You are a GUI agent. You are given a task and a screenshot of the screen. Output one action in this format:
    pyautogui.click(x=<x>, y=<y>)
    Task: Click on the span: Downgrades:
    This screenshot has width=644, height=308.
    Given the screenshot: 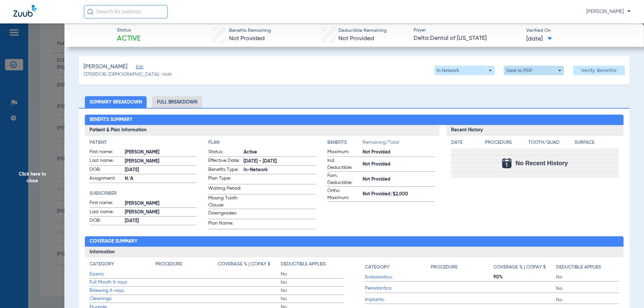 What is the action you would take?
    pyautogui.click(x=225, y=215)
    